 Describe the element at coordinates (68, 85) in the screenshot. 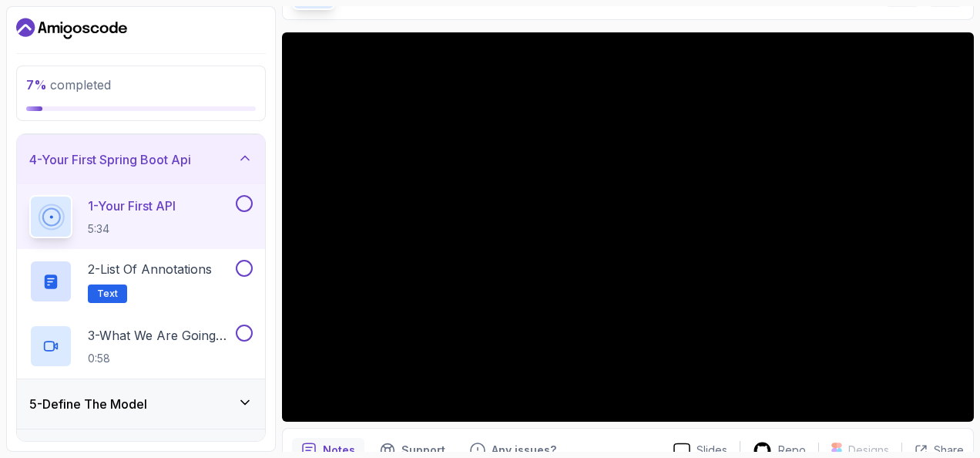

I see `span: completed` at that location.